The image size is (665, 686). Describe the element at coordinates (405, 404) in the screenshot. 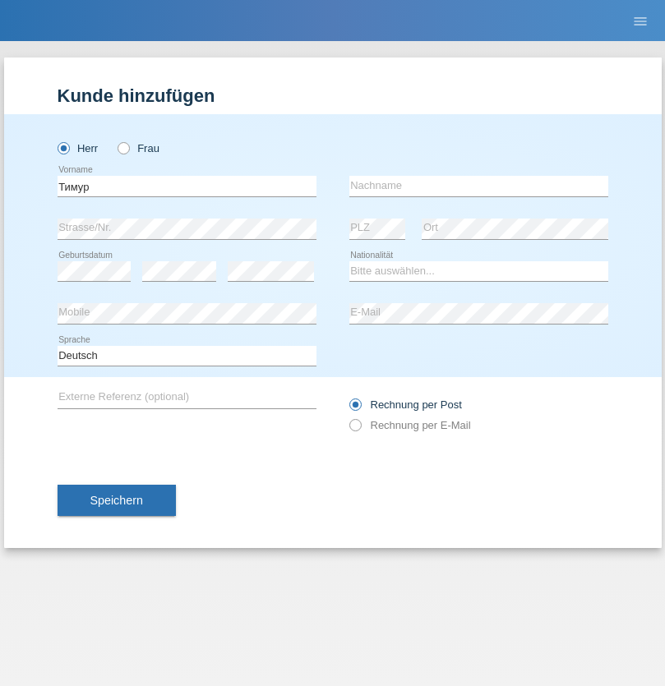

I see `label: Rechnung per Post` at that location.